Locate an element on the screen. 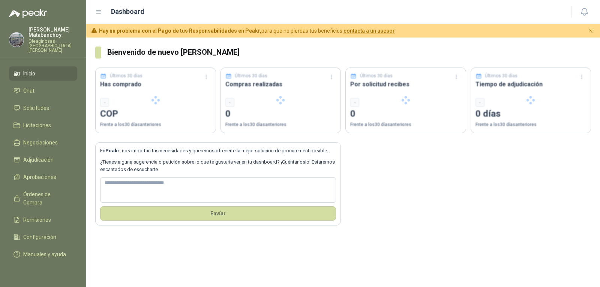 The height and width of the screenshot is (287, 600). a: Adjudicación is located at coordinates (43, 160).